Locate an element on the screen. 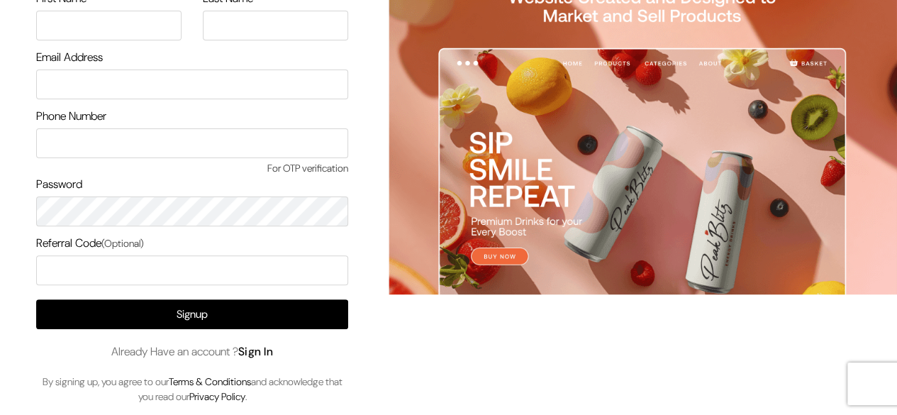 The width and height of the screenshot is (897, 415). a: Terms & Conditions is located at coordinates (210, 382).